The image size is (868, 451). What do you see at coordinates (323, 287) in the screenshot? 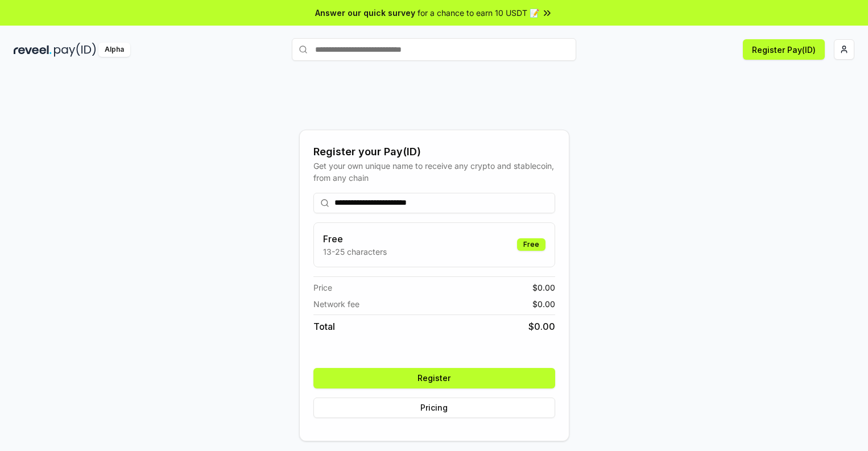
I see `span: Price` at bounding box center [323, 287].